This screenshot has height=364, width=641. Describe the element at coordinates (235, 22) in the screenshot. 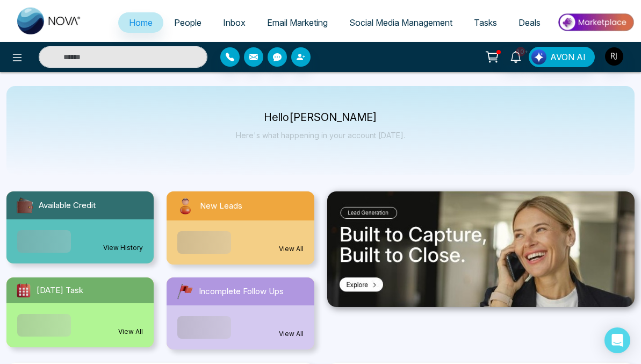

I see `span: Inbox` at that location.